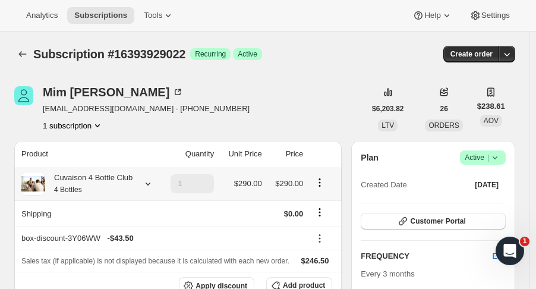 The image size is (536, 289). Describe the element at coordinates (434, 221) in the screenshot. I see `button: Customer Portal` at that location.